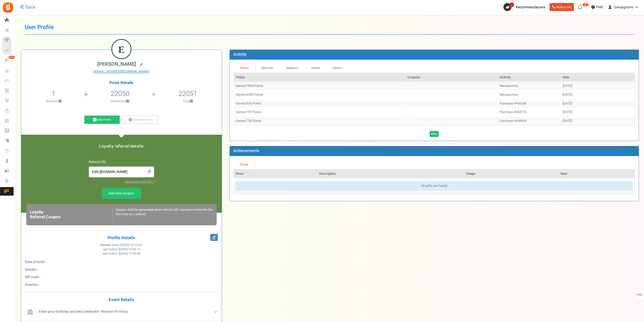 The height and width of the screenshot is (322, 644). Describe the element at coordinates (640, 295) in the screenshot. I see `span: FAQs` at that location.